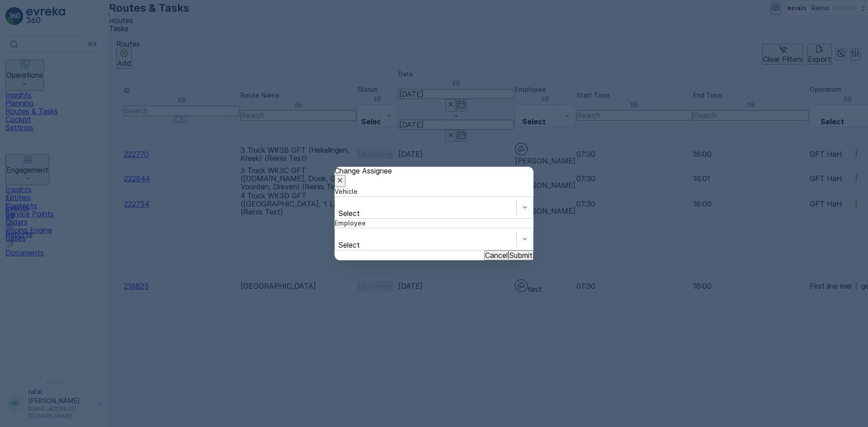 This screenshot has width=868, height=427. I want to click on button: Cancel, so click(496, 256).